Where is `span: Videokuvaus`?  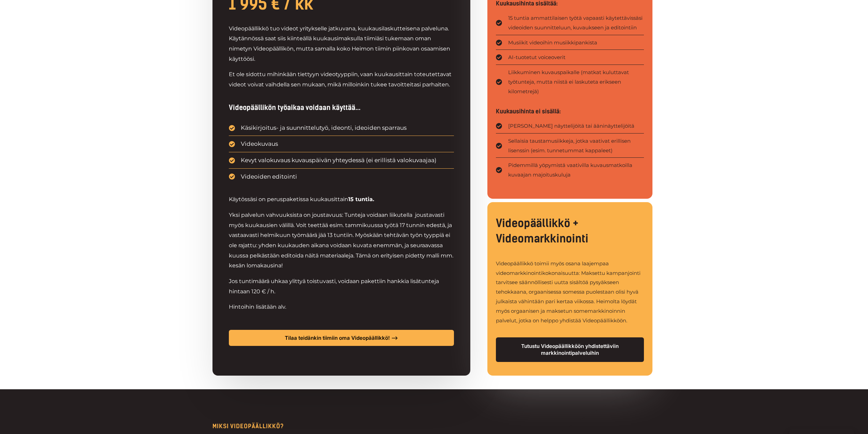 span: Videokuvaus is located at coordinates (259, 144).